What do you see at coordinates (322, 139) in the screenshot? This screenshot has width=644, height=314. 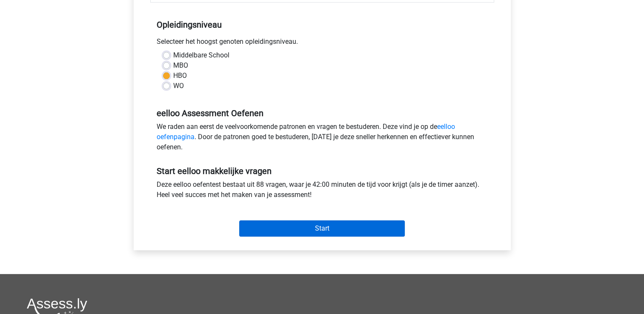 I see `div: We raden aan eerst de veelvoorkomende patronen en vragen te bestuderen. Deze vind je op de . Door...` at bounding box center [322, 139].